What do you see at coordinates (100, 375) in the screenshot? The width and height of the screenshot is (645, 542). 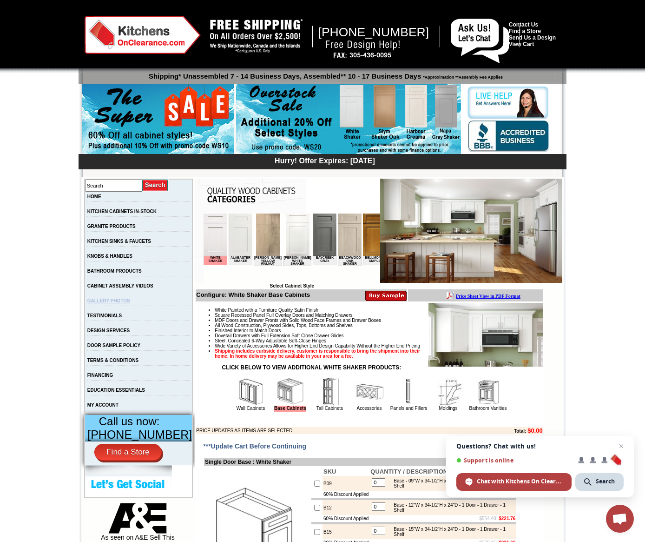 I see `a: FINANCING` at bounding box center [100, 375].